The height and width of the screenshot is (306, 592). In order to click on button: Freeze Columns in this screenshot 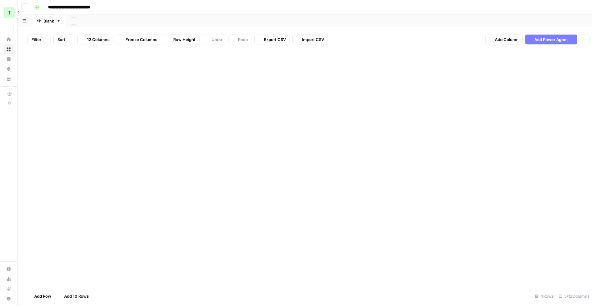, I will do `click(138, 39)`.